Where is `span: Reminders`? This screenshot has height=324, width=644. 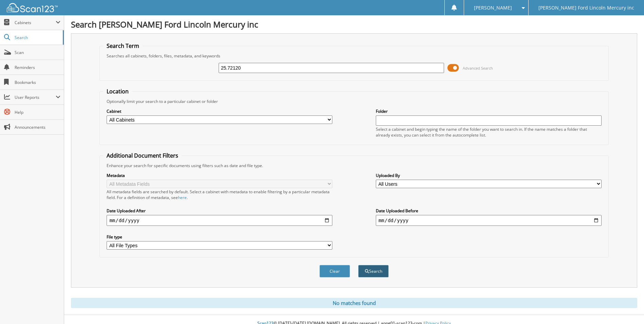 span: Reminders is located at coordinates (37, 67).